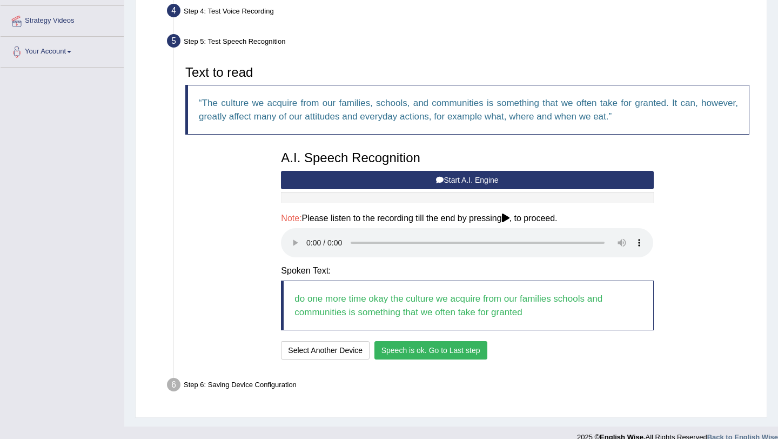 The height and width of the screenshot is (439, 778). I want to click on h4: Please listen to the recording till the end by pressing , to proceed., so click(467, 218).